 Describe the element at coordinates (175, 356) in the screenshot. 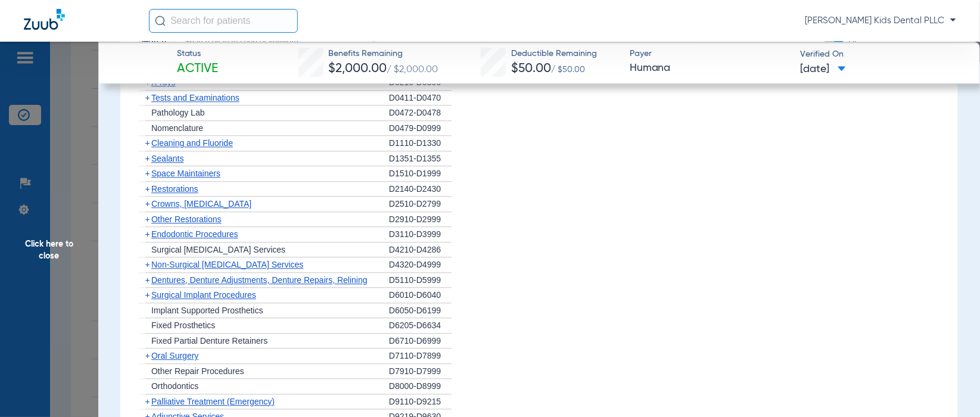

I see `span: Oral Surgery` at that location.